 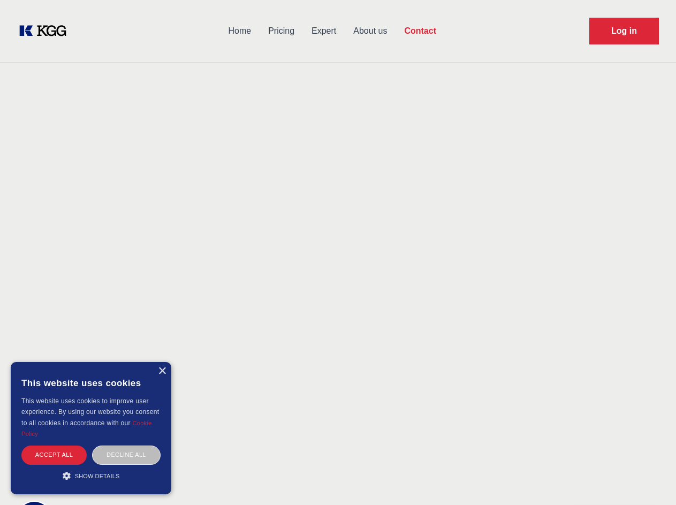 What do you see at coordinates (324, 31) in the screenshot?
I see `a: Expert` at bounding box center [324, 31].